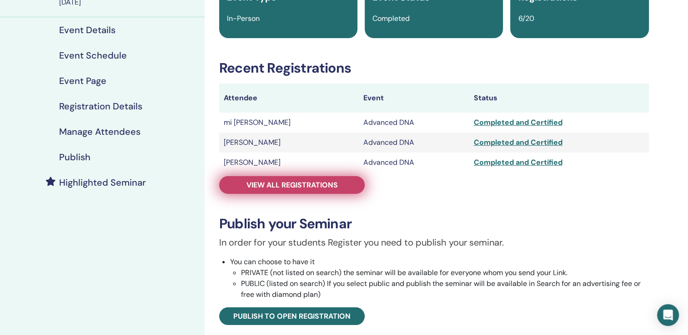 Image resolution: width=688 pixels, height=335 pixels. Describe the element at coordinates (434, 243) in the screenshot. I see `p: In order for your students Register you need to publish your seminar.` at that location.